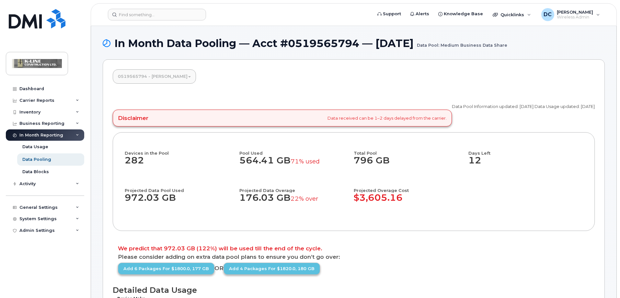  What do you see at coordinates (411, 187) in the screenshot?
I see `h4: Projected Overage Cost` at bounding box center [411, 187].